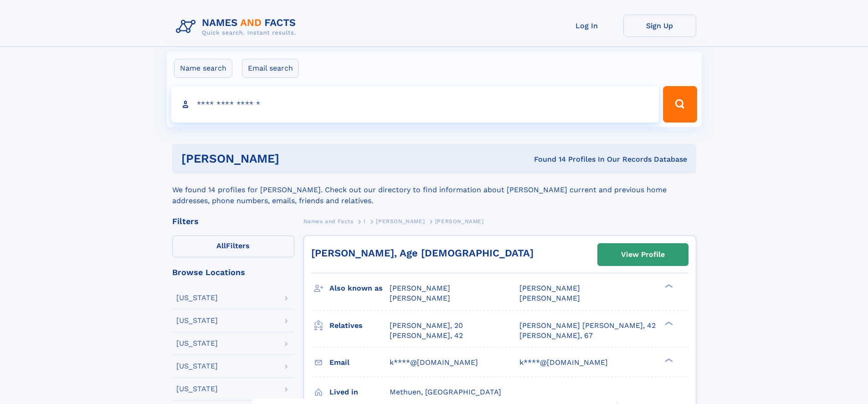 Image resolution: width=868 pixels, height=404 pixels. I want to click on a: Names and Facts, so click(328, 221).